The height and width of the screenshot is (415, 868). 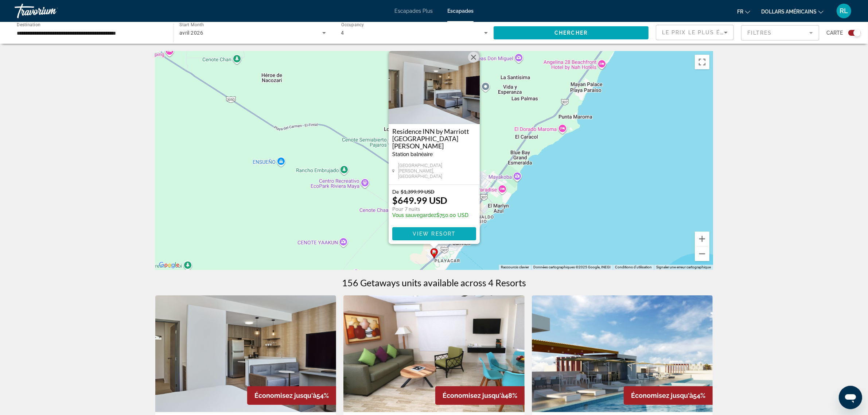 I want to click on button: Changer de devise, so click(x=793, y=11).